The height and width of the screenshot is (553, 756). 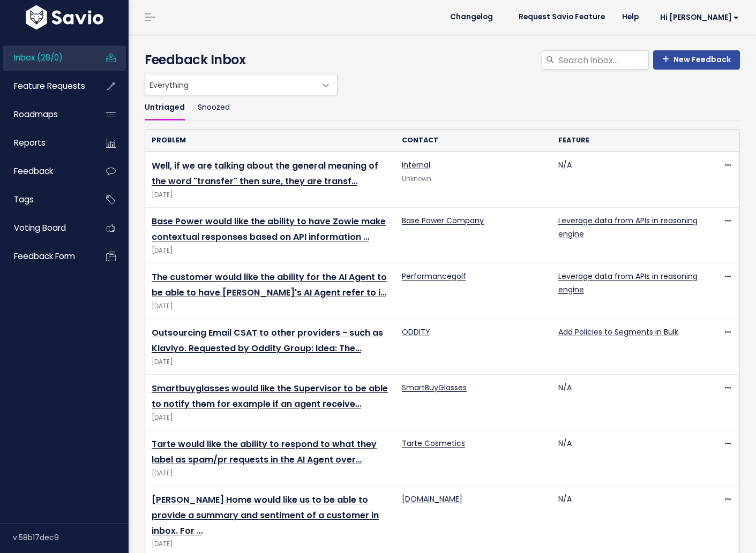 What do you see at coordinates (269, 396) in the screenshot?
I see `a: Smartbuyglasses would like the Supervisor to be able to notify them for example if an agent receive…` at bounding box center [269, 396].